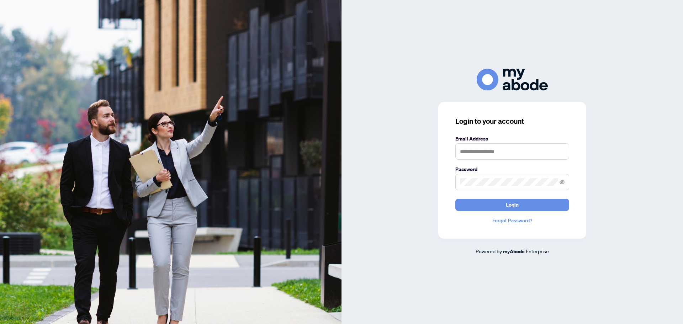 This screenshot has height=324, width=683. Describe the element at coordinates (514, 252) in the screenshot. I see `a: myAbode` at that location.